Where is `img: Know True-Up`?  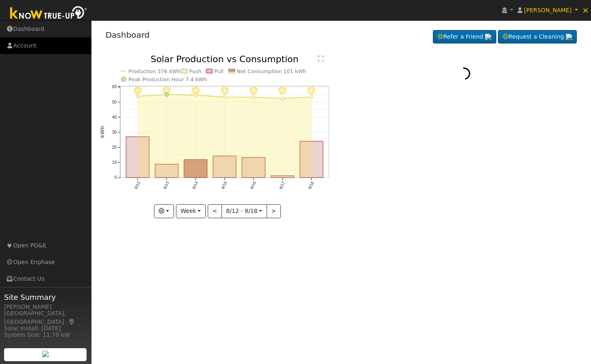
img: Know True-Up is located at coordinates (49, 13).